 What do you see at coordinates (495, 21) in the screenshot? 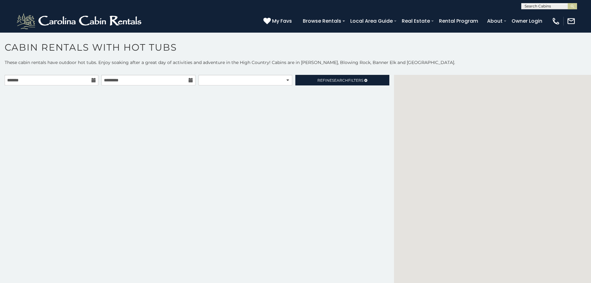
I see `a: About` at bounding box center [495, 21].